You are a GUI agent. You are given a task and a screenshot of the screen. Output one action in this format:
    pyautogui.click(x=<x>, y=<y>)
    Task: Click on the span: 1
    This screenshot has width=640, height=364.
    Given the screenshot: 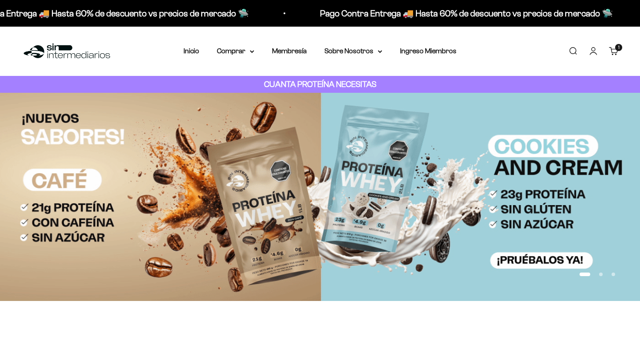 What is the action you would take?
    pyautogui.click(x=619, y=47)
    